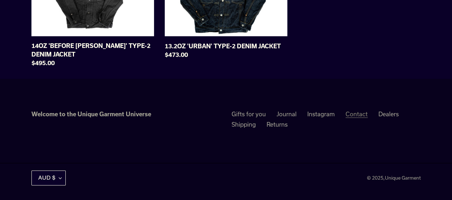 The image size is (452, 200). Describe the element at coordinates (393, 177) in the screenshot. I see `small: © 2025,` at that location.